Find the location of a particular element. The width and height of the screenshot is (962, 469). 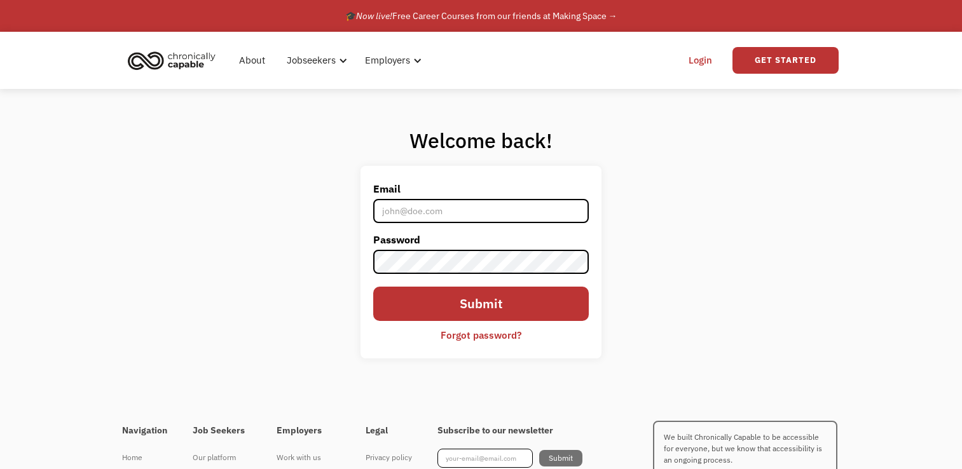

img: Chronically Capable logo is located at coordinates (172, 60).